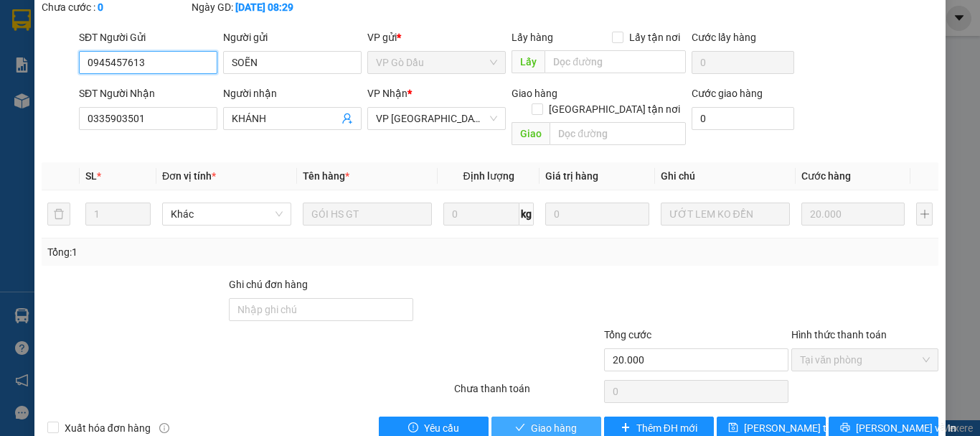 The height and width of the screenshot is (436, 980). I want to click on b: 0, so click(100, 7).